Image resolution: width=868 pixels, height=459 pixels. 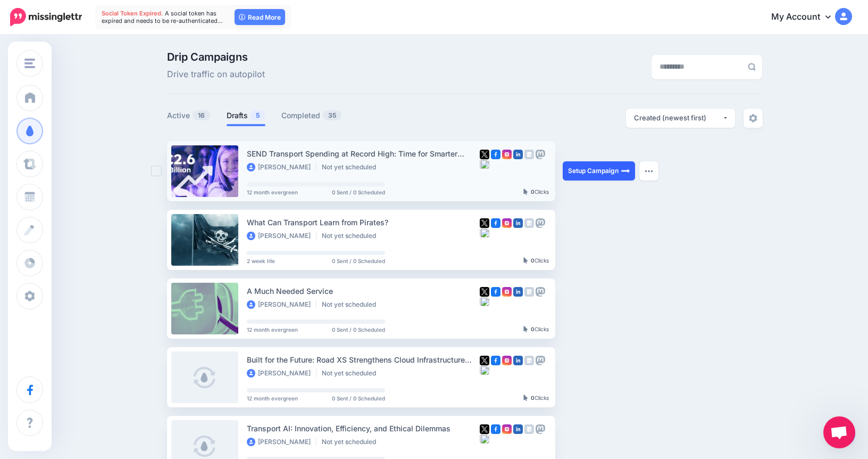 I want to click on img: dots.png, so click(x=649, y=171).